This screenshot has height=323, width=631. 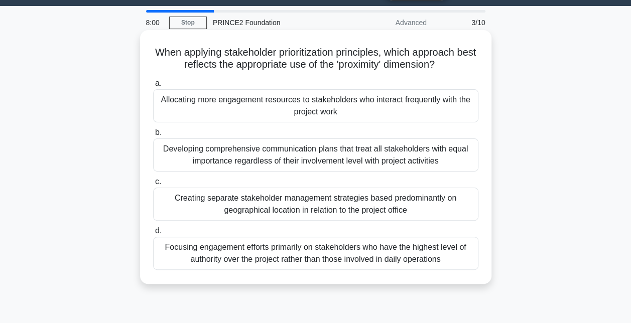 I want to click on div: Developing comprehensive communication plans that treat all stakeholders with equal importance re..., so click(x=316, y=155).